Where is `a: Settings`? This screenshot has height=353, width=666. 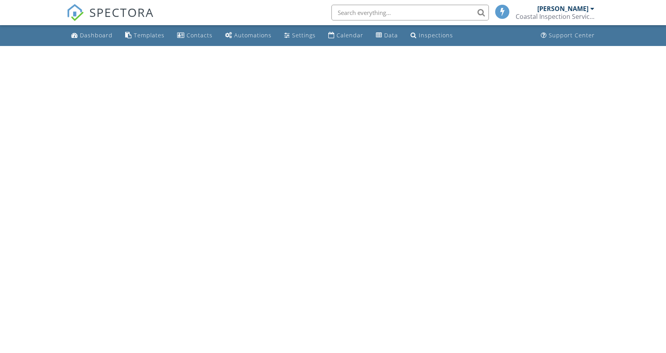 a: Settings is located at coordinates (300, 35).